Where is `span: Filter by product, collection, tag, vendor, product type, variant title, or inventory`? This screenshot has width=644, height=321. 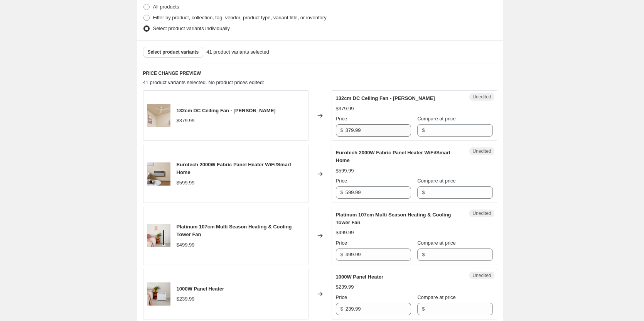
span: Filter by product, collection, tag, vendor, product type, variant title, or inventory is located at coordinates (240, 18).